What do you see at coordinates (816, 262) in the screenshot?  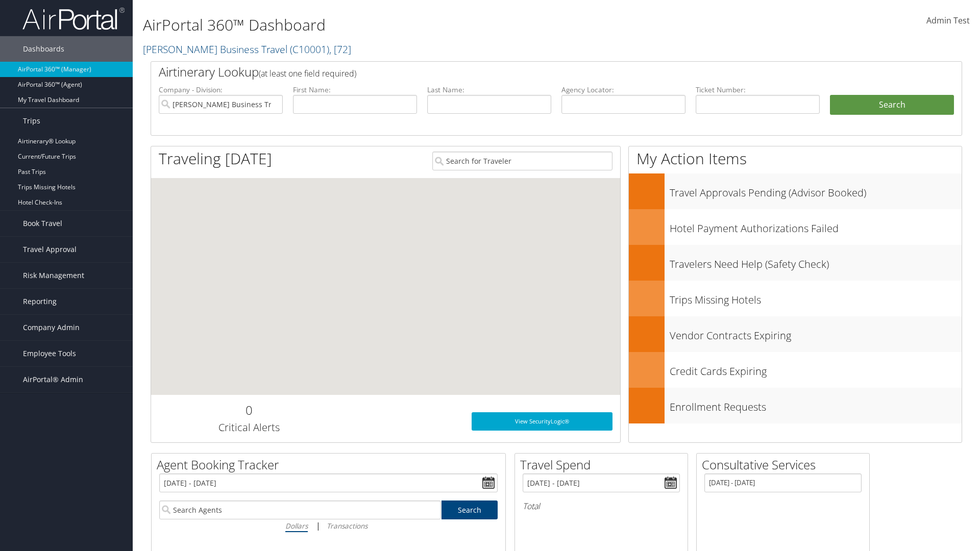 I see `h3: Travelers Need Help (Safety Check)` at bounding box center [816, 262].